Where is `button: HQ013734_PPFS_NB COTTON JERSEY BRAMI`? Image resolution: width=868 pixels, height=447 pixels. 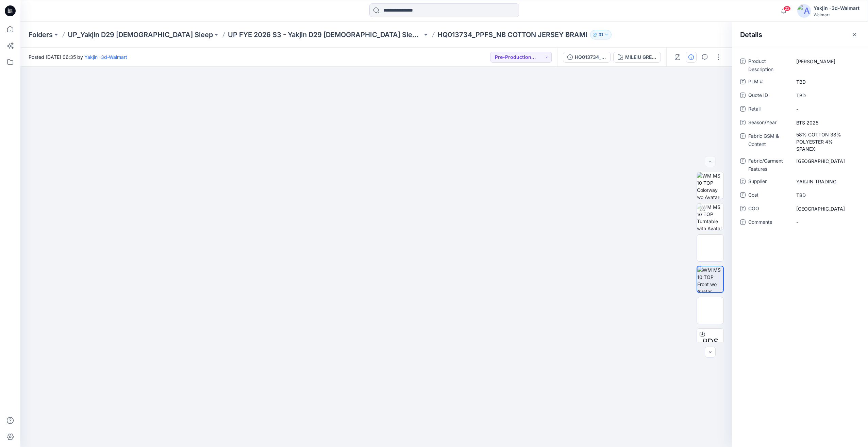
button: HQ013734_PPFS_NB COTTON JERSEY BRAMI is located at coordinates (587, 57).